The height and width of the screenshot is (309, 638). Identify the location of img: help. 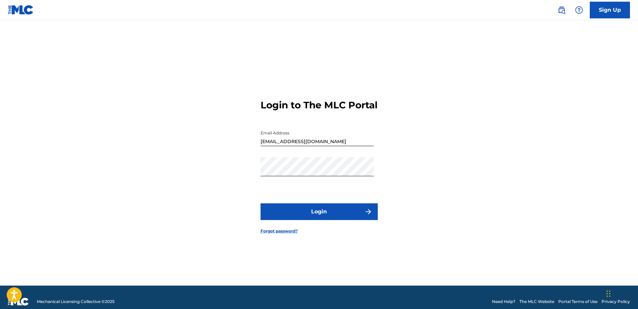
(579, 10).